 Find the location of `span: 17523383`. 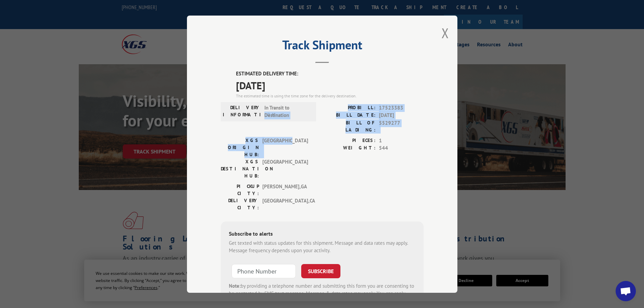

span: 17523383 is located at coordinates (401, 108).